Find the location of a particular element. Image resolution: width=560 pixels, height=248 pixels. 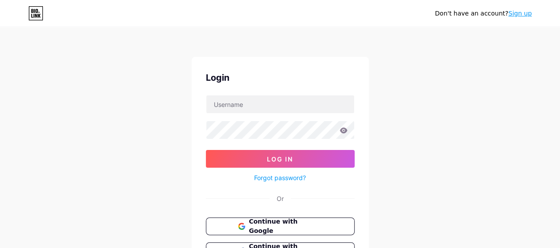

button: Log In is located at coordinates (280, 159).